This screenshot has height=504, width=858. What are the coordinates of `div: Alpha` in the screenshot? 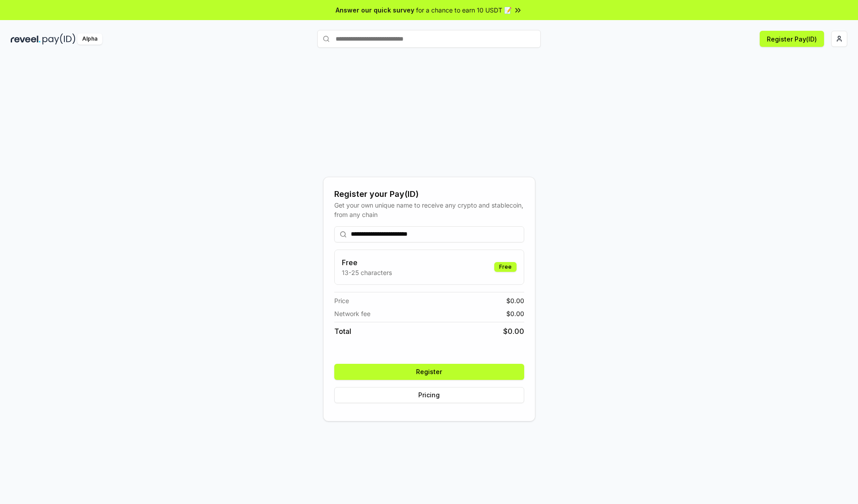 It's located at (90, 39).